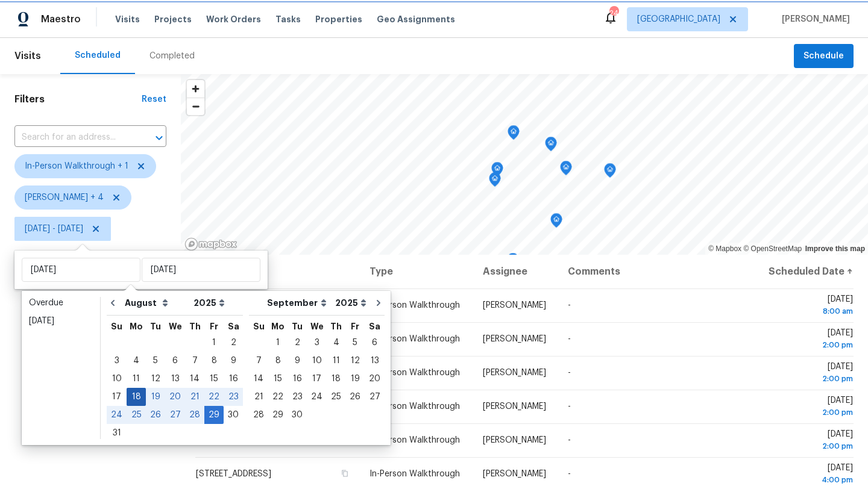 This screenshot has width=868, height=489. What do you see at coordinates (136, 379) in the screenshot?
I see `div: Mon Aug 11 2025` at bounding box center [136, 379].